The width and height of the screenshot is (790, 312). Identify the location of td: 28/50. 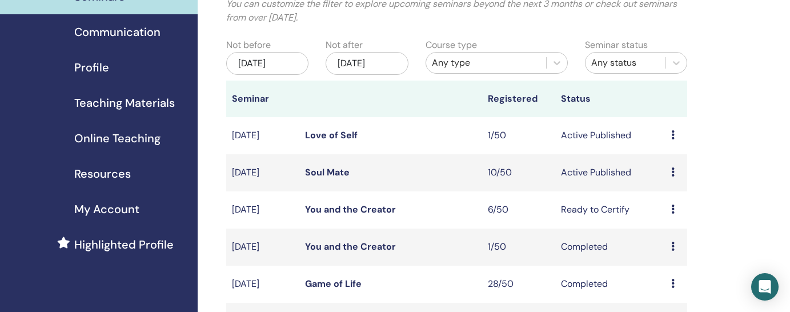
(519, 284).